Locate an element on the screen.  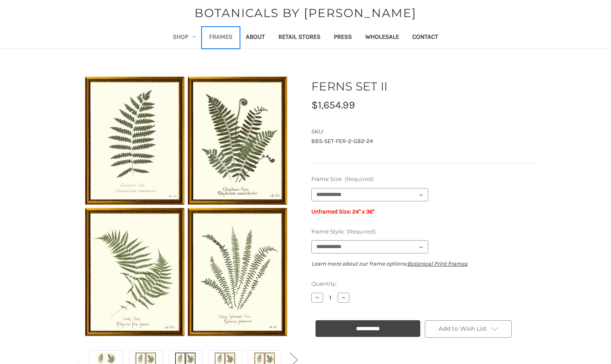
a: Botanical Print Frames is located at coordinates (438, 263).